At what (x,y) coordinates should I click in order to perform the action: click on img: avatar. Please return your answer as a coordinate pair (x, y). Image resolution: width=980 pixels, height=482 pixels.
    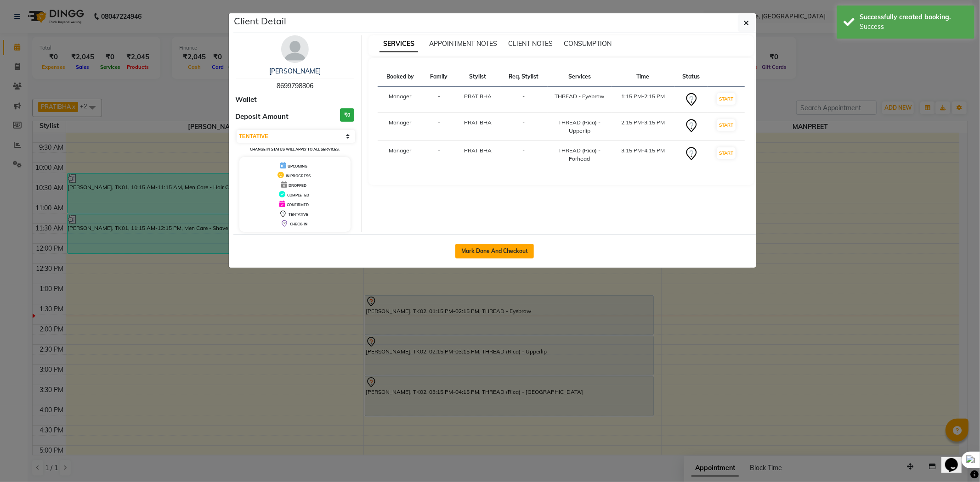
    Looking at the image, I should click on (295, 49).